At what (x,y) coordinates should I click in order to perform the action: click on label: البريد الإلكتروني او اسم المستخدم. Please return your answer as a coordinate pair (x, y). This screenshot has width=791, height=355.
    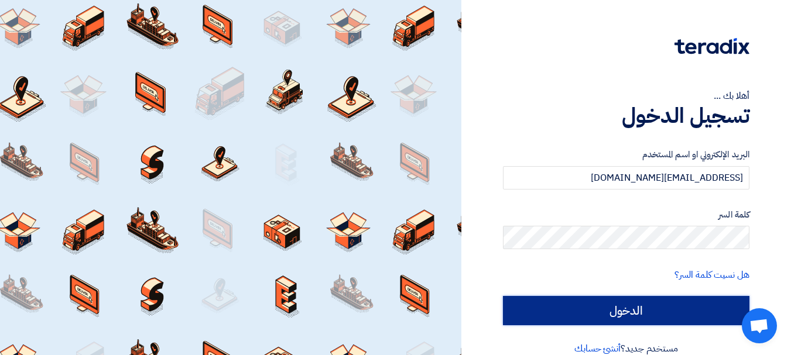
    Looking at the image, I should click on (626, 154).